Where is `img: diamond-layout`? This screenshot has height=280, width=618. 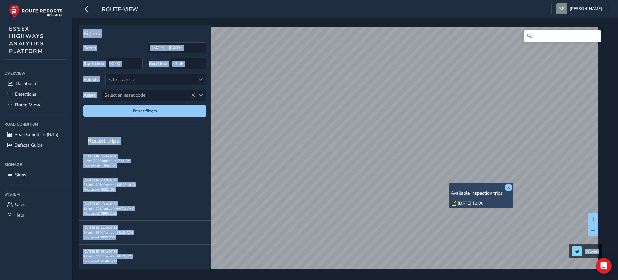
img: diamond-layout is located at coordinates (561, 9).